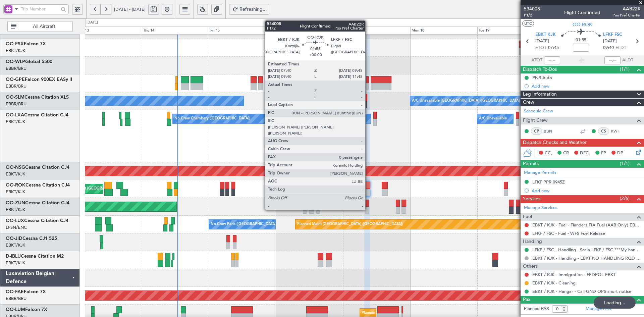 The image size is (644, 317). What do you see at coordinates (626, 15) in the screenshot?
I see `span: Pos Pref Charter` at bounding box center [626, 15].